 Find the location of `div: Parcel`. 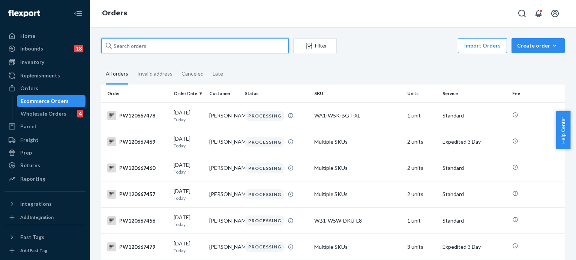

div: Parcel is located at coordinates (28, 127).